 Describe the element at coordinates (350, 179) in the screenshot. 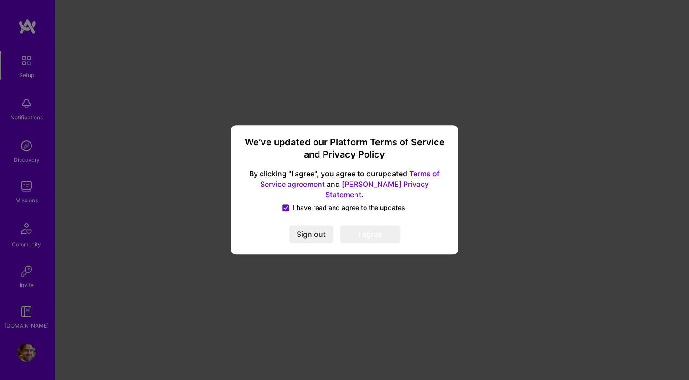

I see `a: Terms of Service agreement` at that location.